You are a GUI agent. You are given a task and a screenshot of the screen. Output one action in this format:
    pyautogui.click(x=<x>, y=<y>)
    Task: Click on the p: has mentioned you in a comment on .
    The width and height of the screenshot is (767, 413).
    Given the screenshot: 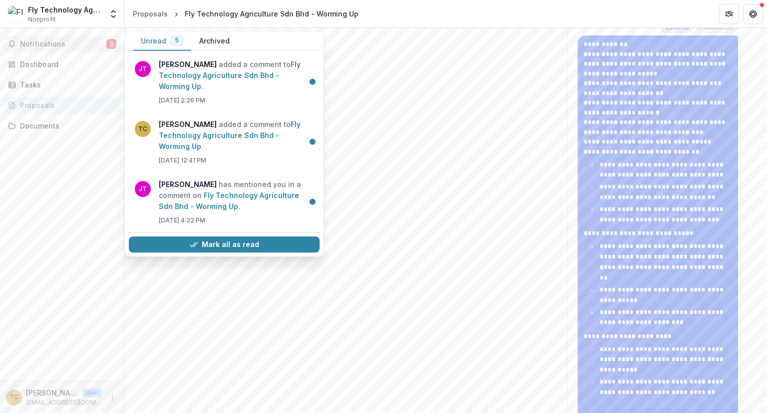 What is the action you would take?
    pyautogui.click(x=236, y=195)
    